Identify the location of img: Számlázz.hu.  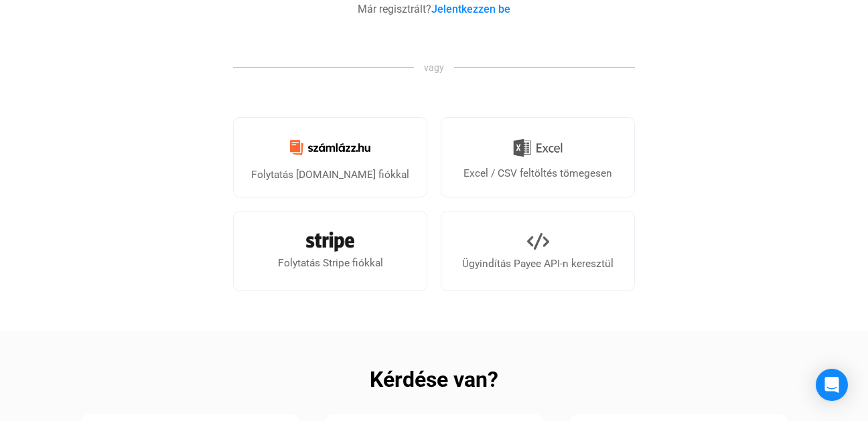
(330, 147).